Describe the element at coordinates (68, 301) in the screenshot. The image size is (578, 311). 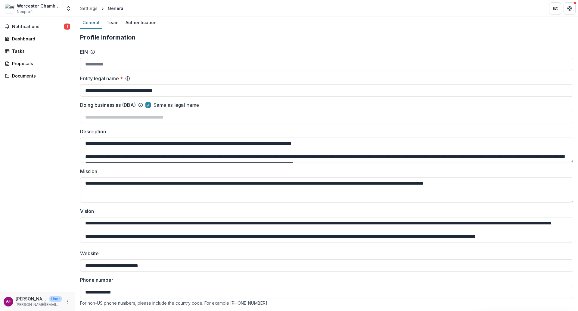
I see `button: More` at that location.